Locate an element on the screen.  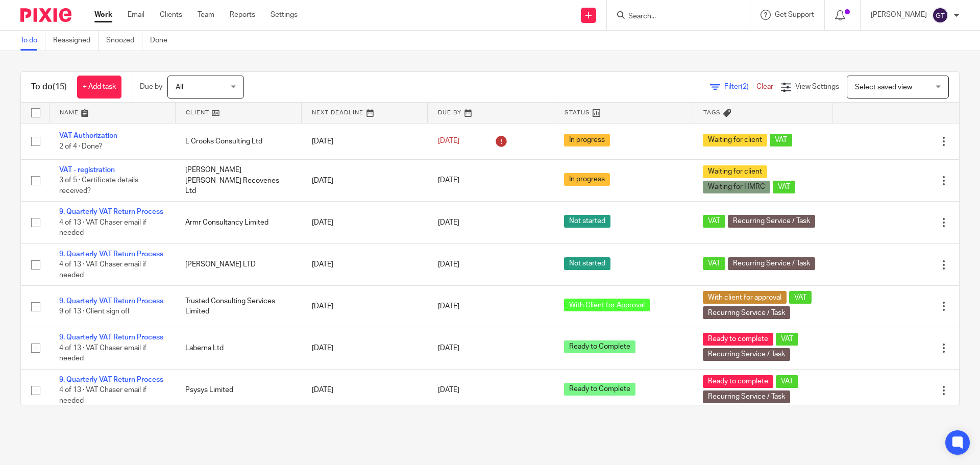
span: View Settings is located at coordinates (817, 87).